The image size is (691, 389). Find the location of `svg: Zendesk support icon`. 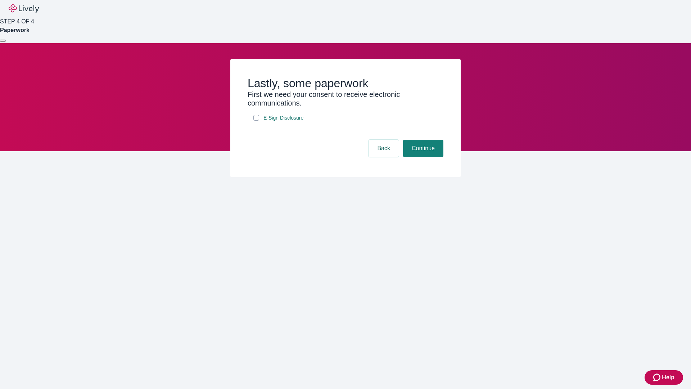

svg: Zendesk support icon is located at coordinates (657, 377).